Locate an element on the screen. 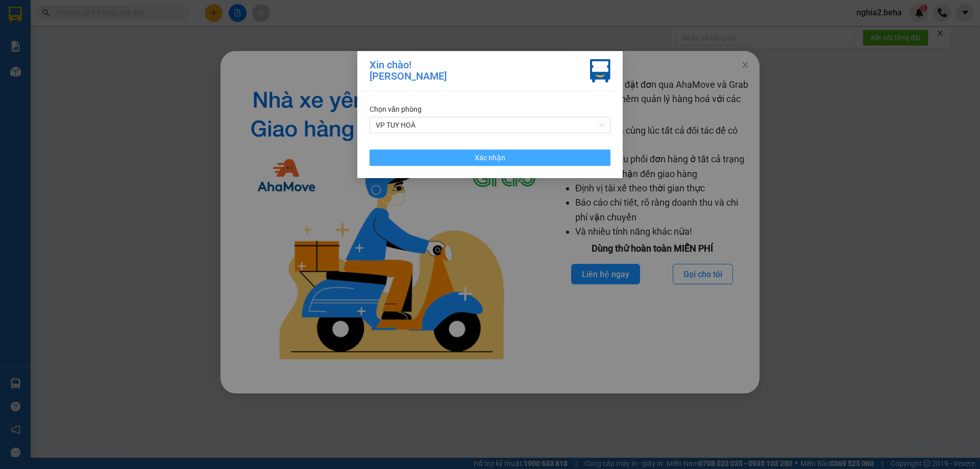  span: VP TUY HOÀ is located at coordinates (490, 125).